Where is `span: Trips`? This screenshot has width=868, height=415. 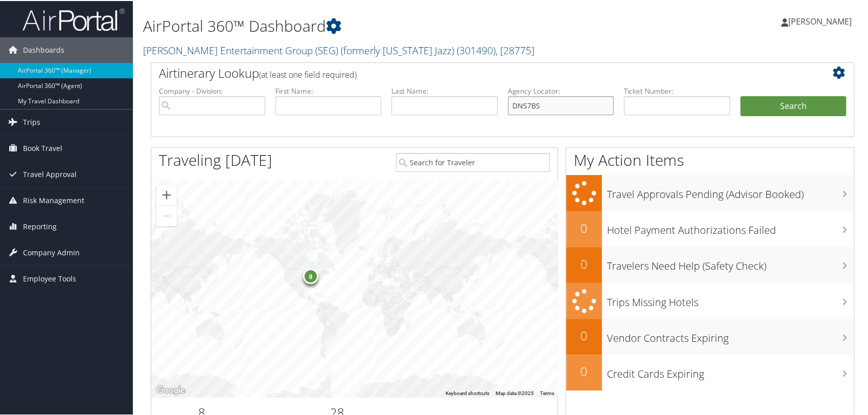 span: Trips is located at coordinates (32, 121).